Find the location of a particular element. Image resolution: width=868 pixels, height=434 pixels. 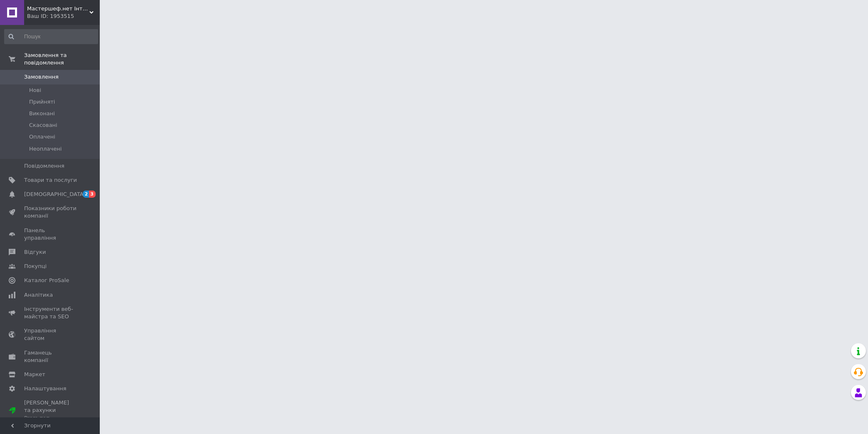

span: Прийняті is located at coordinates (42, 102).